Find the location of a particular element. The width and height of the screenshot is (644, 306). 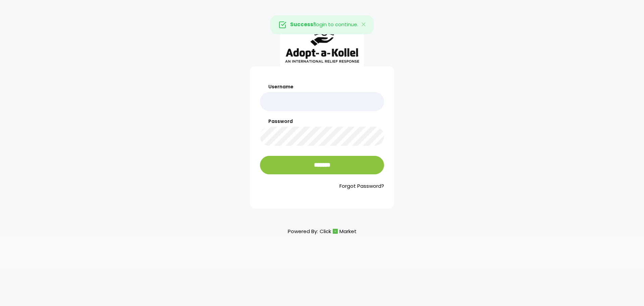

label: Password is located at coordinates (322, 121).